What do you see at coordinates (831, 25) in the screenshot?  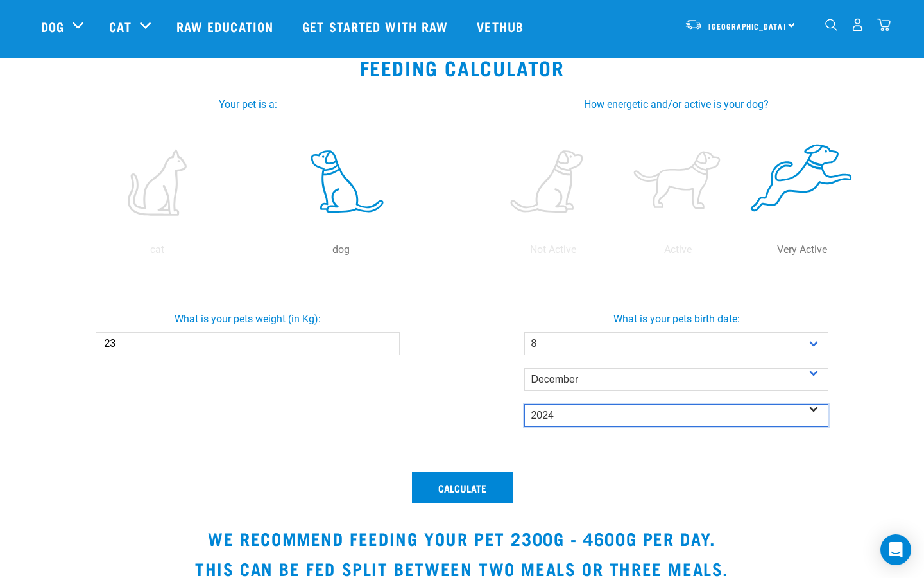 I see `img: home-icon-1@2x.png` at bounding box center [831, 25].